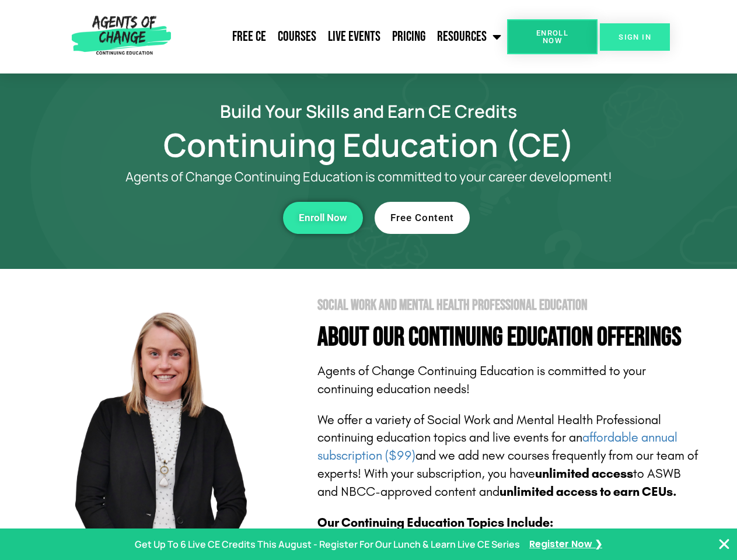 The width and height of the screenshot is (737, 560). Describe the element at coordinates (409, 37) in the screenshot. I see `a: Pricing` at that location.